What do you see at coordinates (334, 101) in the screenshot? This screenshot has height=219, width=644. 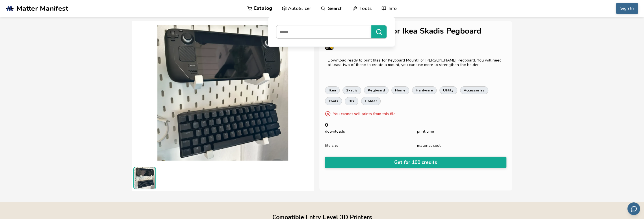 I see `a: tools` at bounding box center [334, 101].